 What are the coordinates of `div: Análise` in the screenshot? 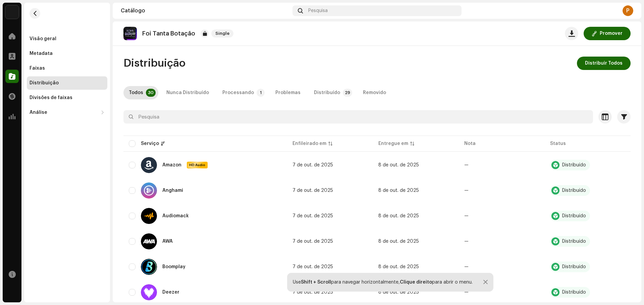 It's located at (38, 113).